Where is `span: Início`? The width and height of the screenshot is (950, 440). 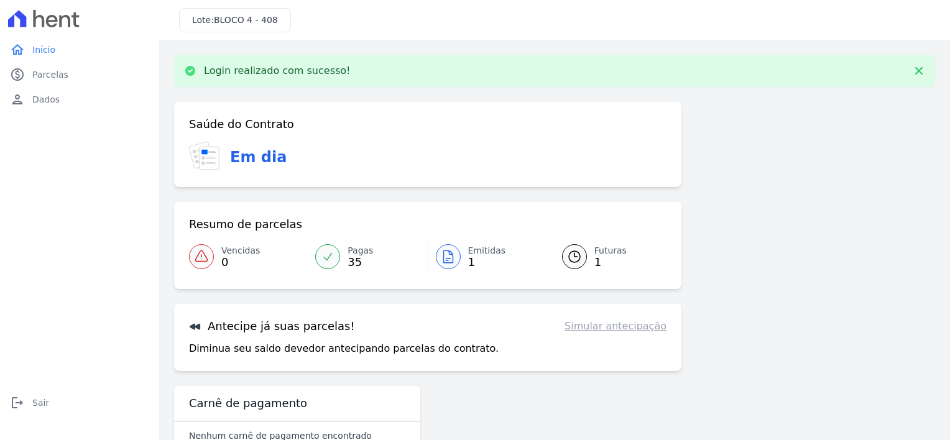 span: Início is located at coordinates (44, 50).